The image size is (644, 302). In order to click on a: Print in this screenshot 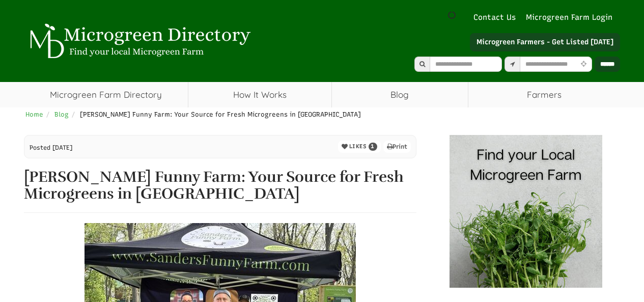, I will do `click(397, 147)`.